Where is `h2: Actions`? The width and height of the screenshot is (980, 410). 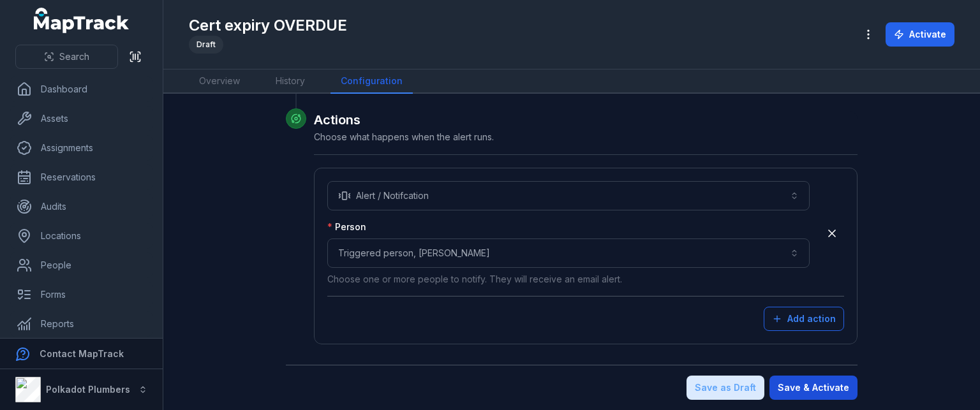 h2: Actions is located at coordinates (585, 120).